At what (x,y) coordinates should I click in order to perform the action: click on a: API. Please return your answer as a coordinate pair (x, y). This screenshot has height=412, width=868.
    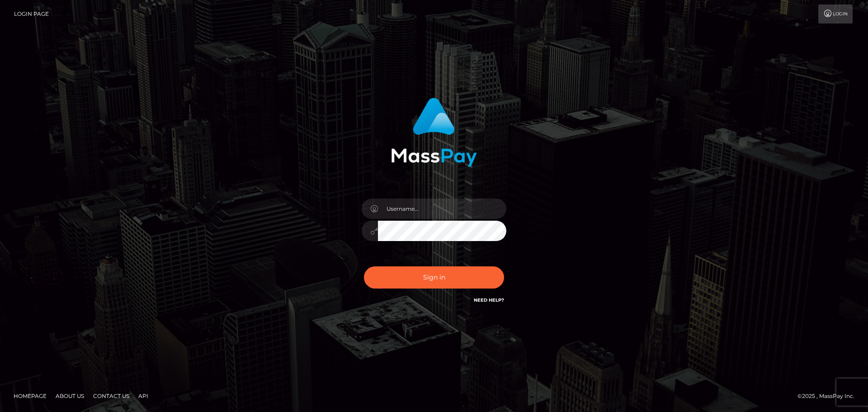
    Looking at the image, I should click on (144, 396).